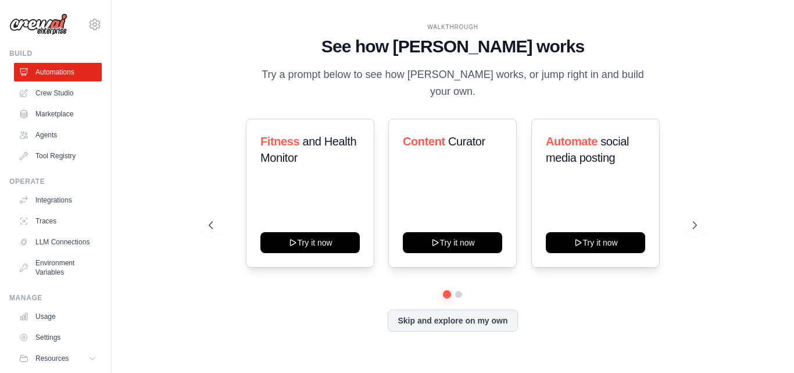  What do you see at coordinates (58, 156) in the screenshot?
I see `a: Tool Registry` at bounding box center [58, 156].